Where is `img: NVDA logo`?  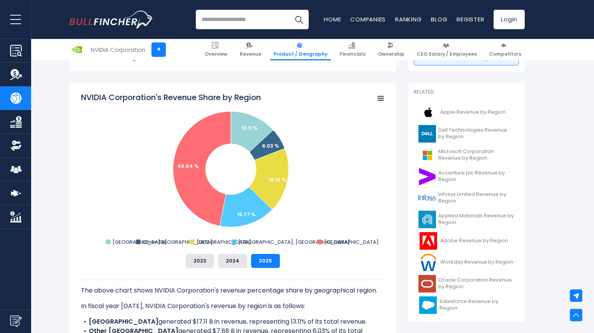 img: NVDA logo is located at coordinates (77, 49).